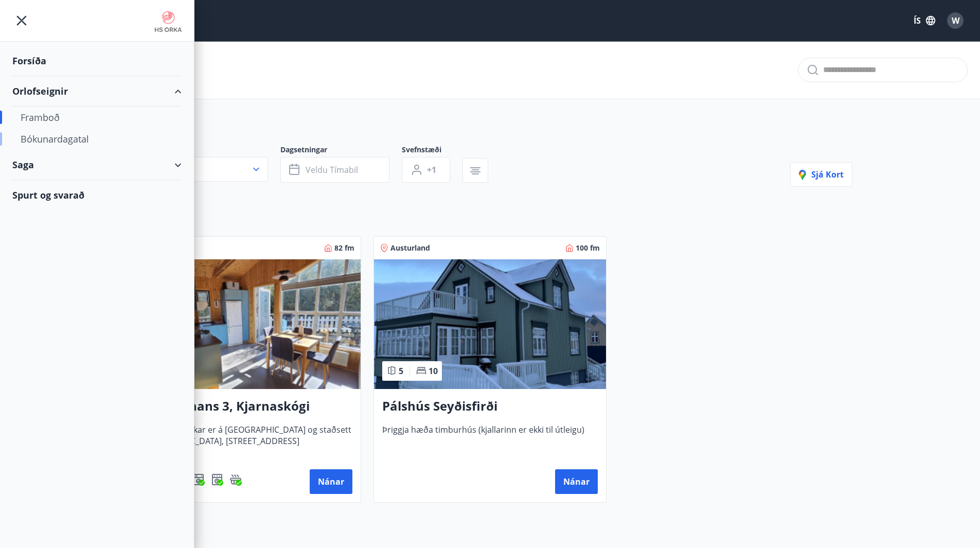  I want to click on button: Allt, so click(198, 170).